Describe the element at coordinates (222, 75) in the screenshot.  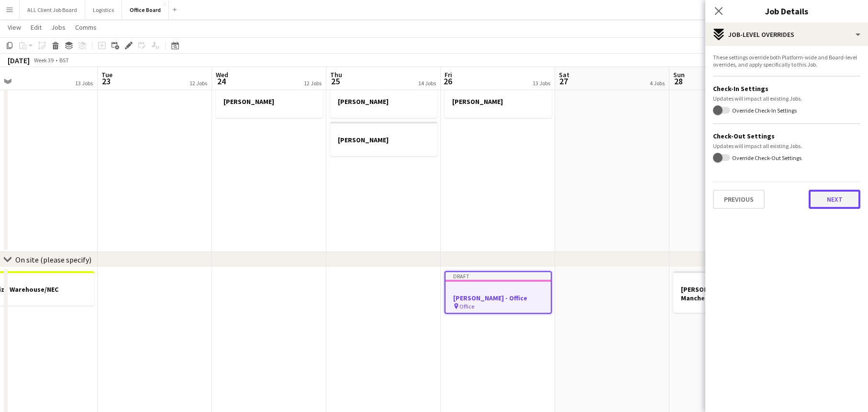
I see `span: Wed` at that location.